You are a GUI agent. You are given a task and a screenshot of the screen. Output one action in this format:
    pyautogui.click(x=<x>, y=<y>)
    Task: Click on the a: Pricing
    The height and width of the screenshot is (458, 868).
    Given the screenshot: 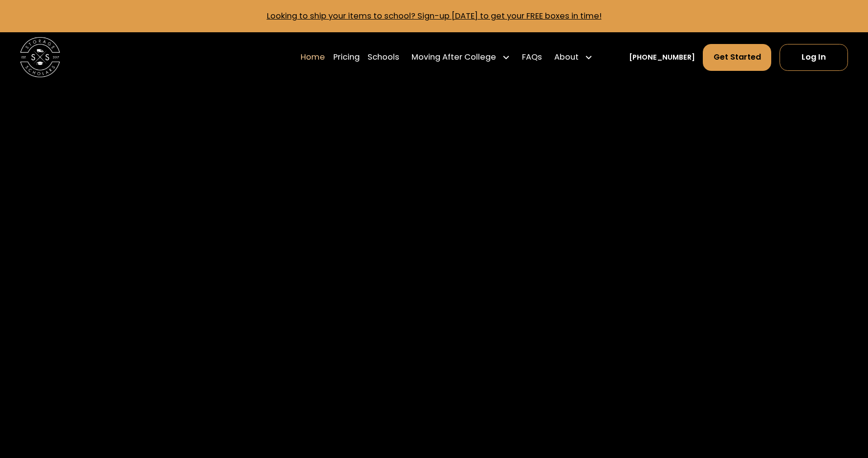 What is the action you would take?
    pyautogui.click(x=347, y=58)
    